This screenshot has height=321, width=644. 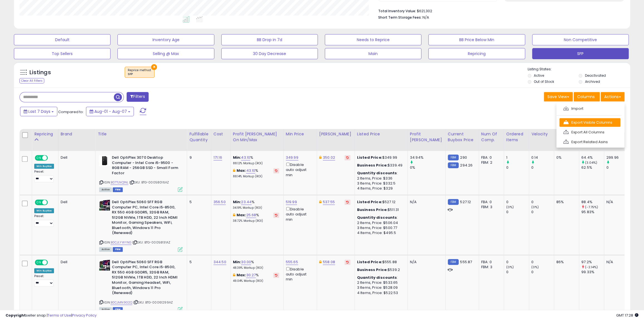 What do you see at coordinates (165, 40) in the screenshot?
I see `button: Inventory Age` at bounding box center [165, 40].